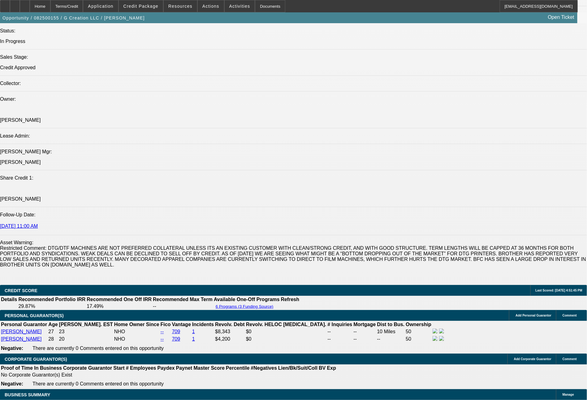 The image size is (587, 400). Describe the element at coordinates (533, 359) in the screenshot. I see `span: Add Corporate Guarantor` at that location.